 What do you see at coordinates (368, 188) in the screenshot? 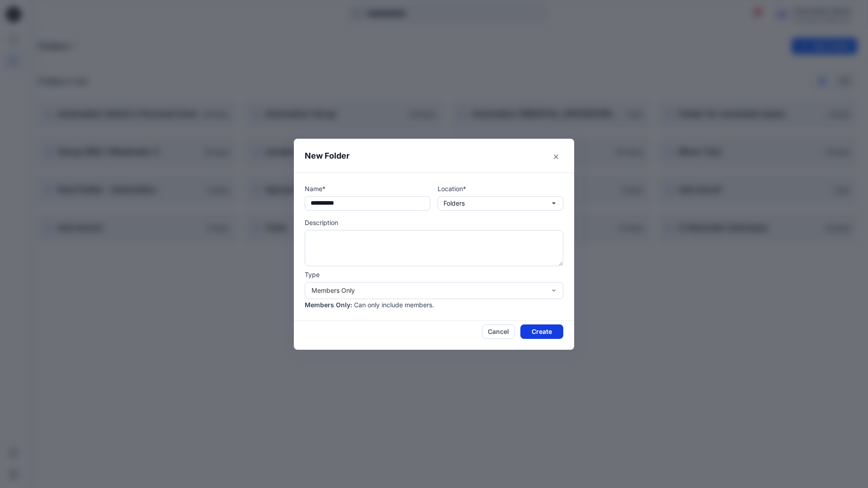
I see `p: Name*` at bounding box center [368, 188].